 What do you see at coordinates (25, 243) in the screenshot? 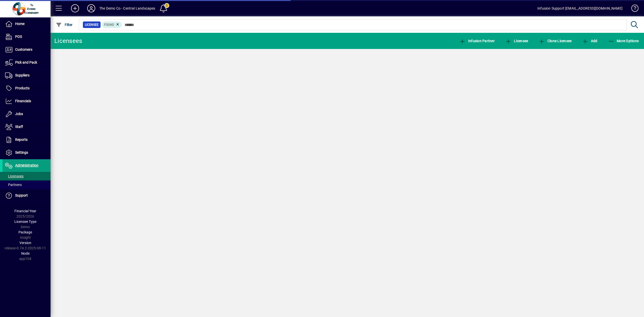
I see `span: Version` at bounding box center [25, 243].